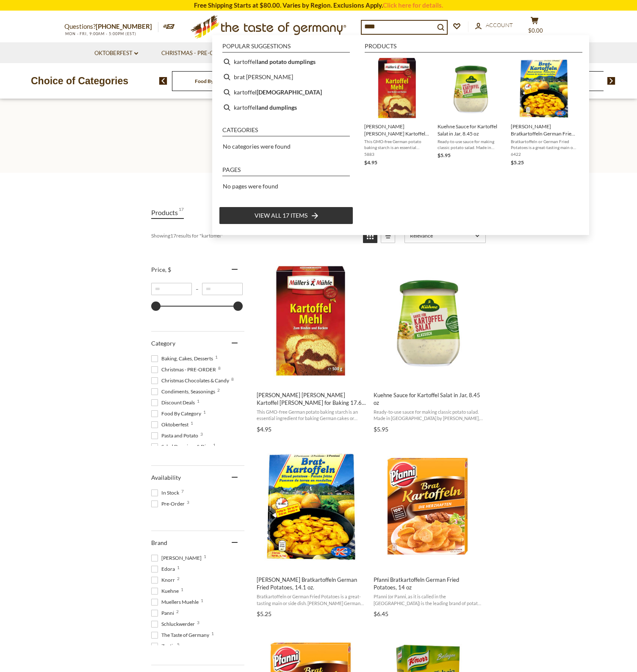 This screenshot has width=637, height=672. What do you see at coordinates (223, 289) in the screenshot?
I see `input: Maximum value` at bounding box center [223, 289].